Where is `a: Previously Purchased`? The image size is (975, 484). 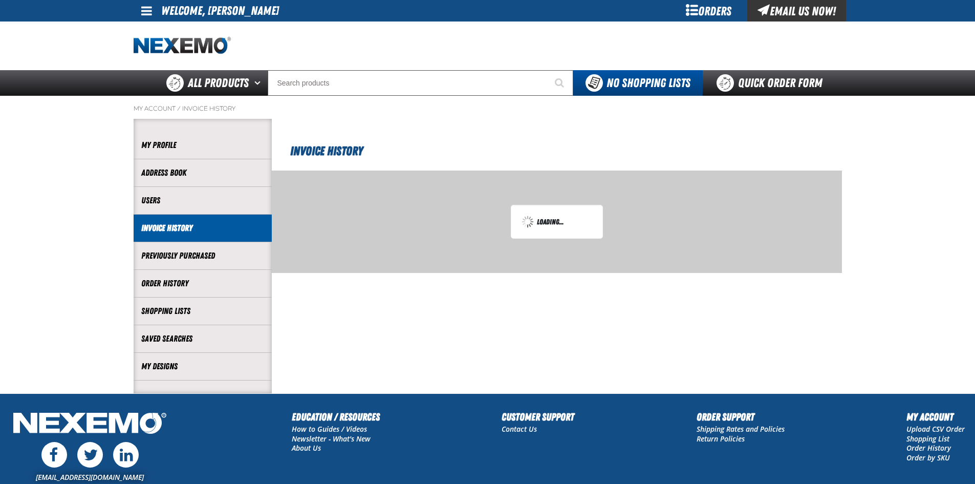
a: Previously Purchased is located at coordinates (203, 255).